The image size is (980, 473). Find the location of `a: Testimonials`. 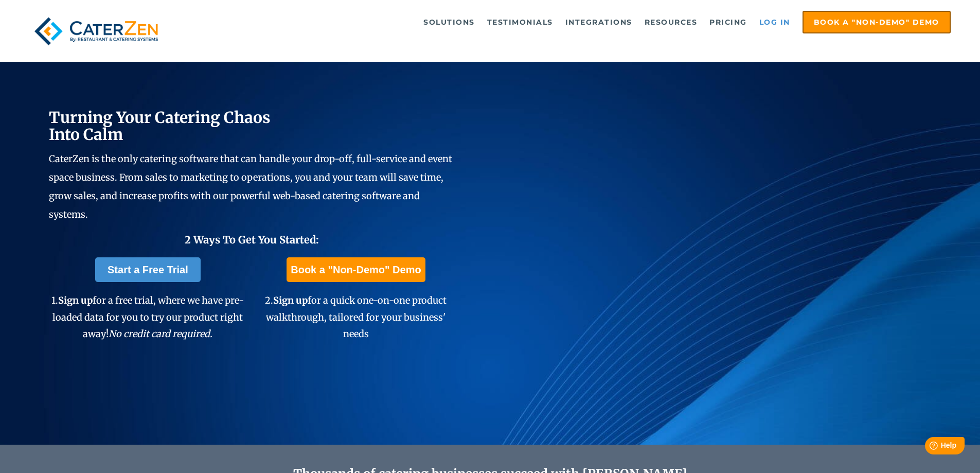

a: Testimonials is located at coordinates (520, 22).